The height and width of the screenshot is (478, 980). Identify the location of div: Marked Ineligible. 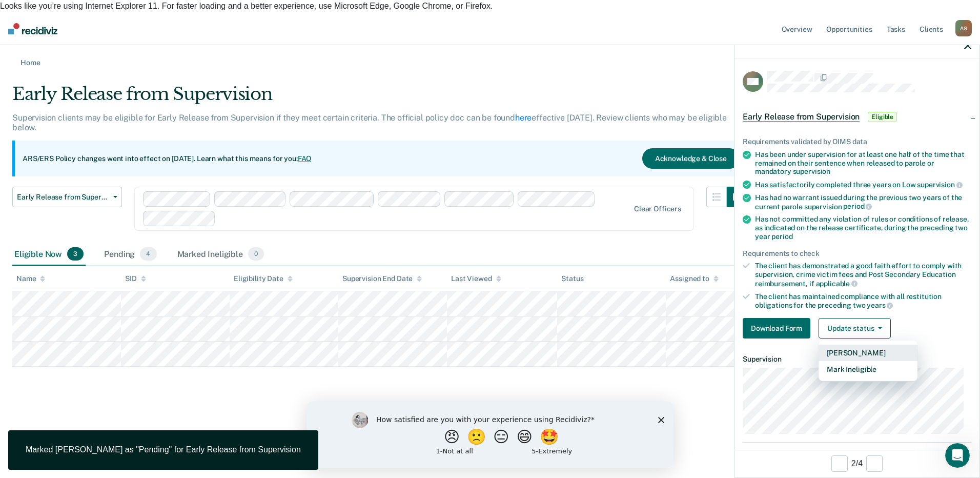
(221, 255).